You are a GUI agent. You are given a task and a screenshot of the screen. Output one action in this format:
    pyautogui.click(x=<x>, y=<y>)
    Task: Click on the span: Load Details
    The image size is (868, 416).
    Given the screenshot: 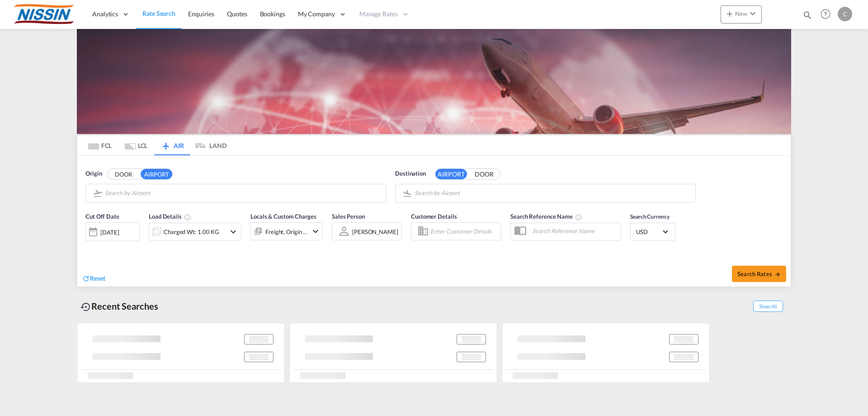 What is the action you would take?
    pyautogui.click(x=170, y=216)
    